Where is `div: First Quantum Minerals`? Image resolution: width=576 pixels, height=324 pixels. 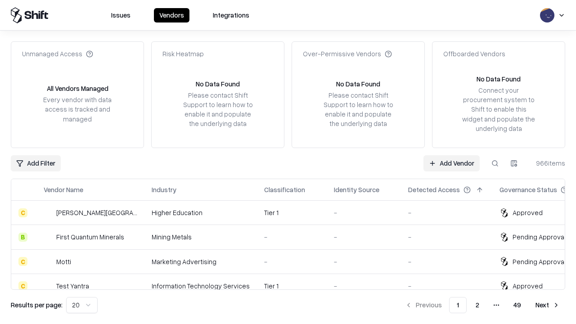 div: First Quantum Minerals is located at coordinates (90, 237).